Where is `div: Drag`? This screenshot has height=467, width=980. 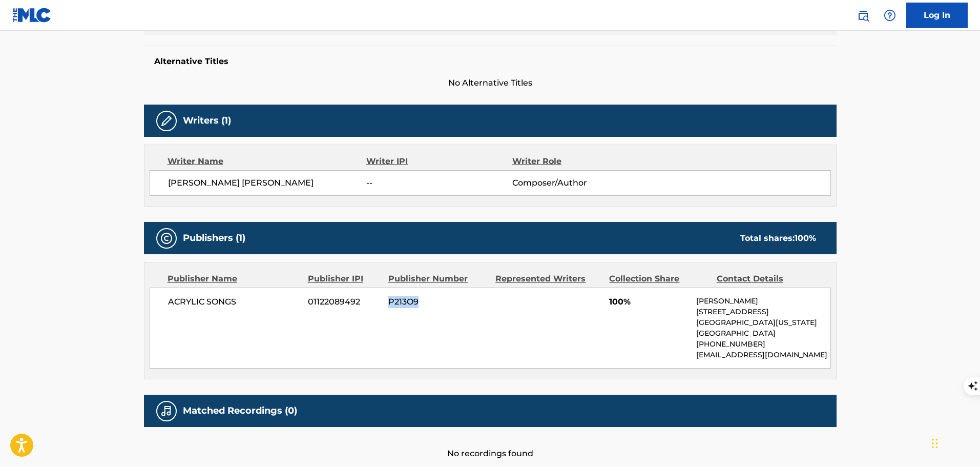
div: Drag is located at coordinates (935, 443).